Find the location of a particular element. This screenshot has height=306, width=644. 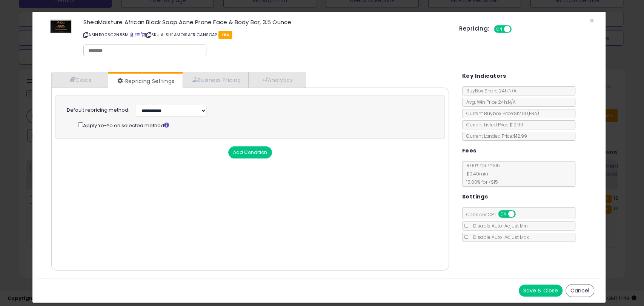

span: Disable Auto-Adjust Max is located at coordinates (499, 237).